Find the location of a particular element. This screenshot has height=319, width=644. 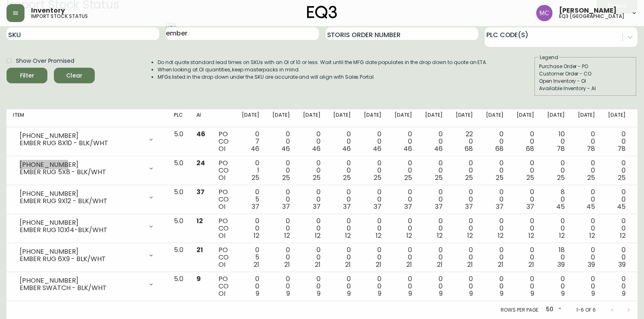

p: 1-6 of 6 is located at coordinates (586, 310).